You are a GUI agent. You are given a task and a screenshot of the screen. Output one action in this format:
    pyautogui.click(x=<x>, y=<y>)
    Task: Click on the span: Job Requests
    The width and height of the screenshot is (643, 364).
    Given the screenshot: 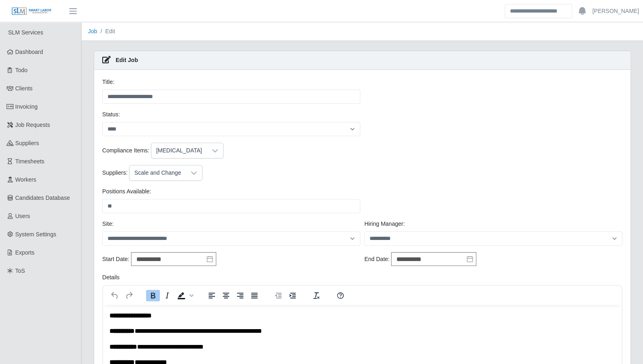 What is the action you would take?
    pyautogui.click(x=33, y=125)
    